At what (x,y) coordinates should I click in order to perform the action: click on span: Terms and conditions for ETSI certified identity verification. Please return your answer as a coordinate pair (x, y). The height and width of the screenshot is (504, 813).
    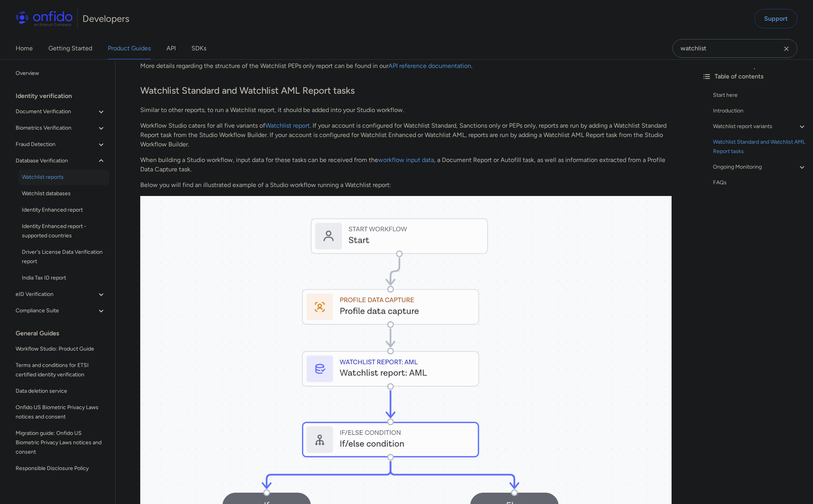
    Looking at the image, I should click on (60, 370).